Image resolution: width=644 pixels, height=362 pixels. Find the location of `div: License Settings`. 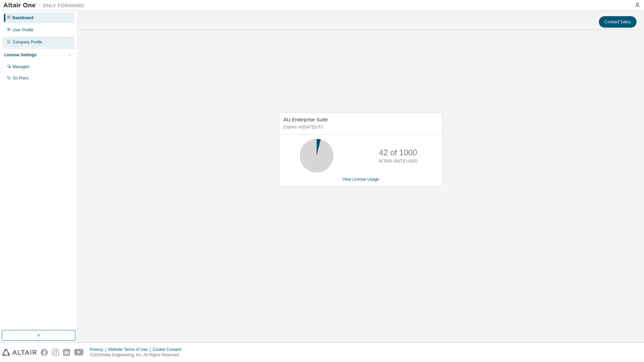

div: License Settings is located at coordinates (20, 55).